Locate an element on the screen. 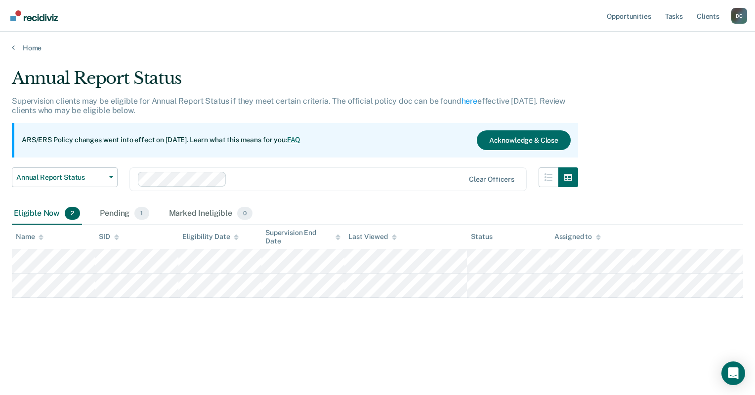 The width and height of the screenshot is (755, 395). div: Annual Report Status is located at coordinates (295, 82).